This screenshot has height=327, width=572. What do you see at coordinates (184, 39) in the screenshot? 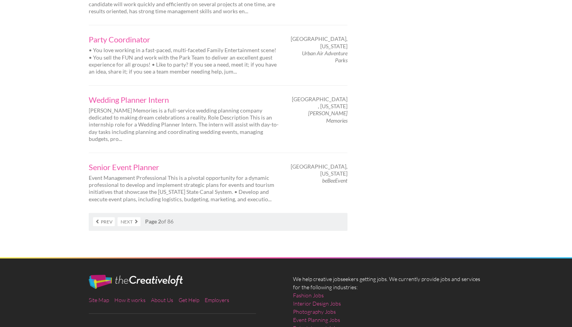
I see `a: Party Coordinator` at bounding box center [184, 39].